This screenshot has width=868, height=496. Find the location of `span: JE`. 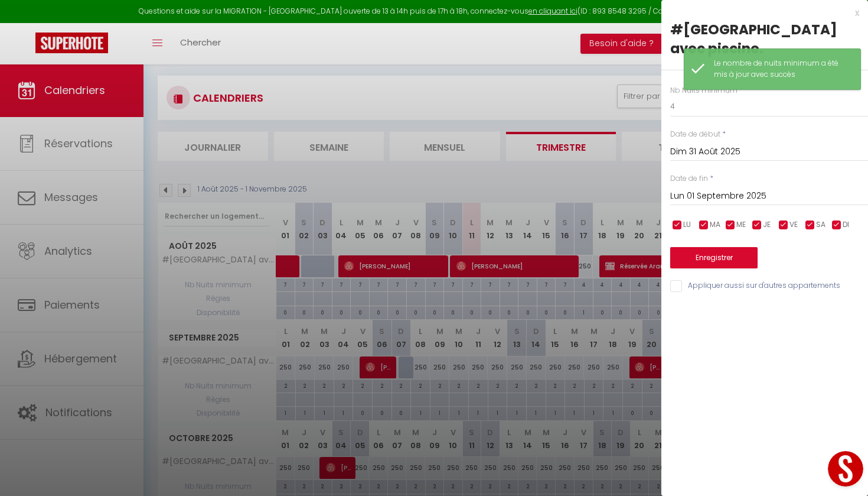

span: JE is located at coordinates (767, 225).